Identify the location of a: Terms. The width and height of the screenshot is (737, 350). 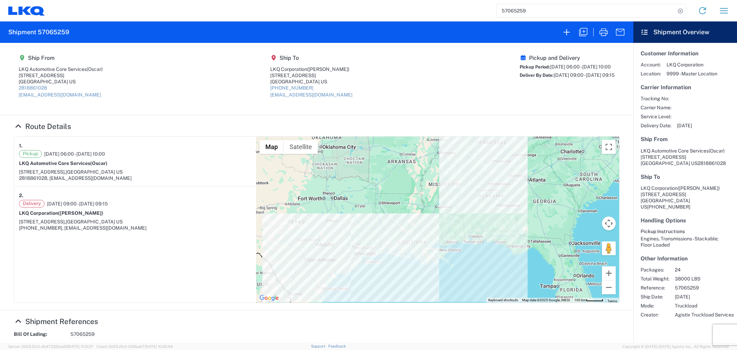
(612, 301).